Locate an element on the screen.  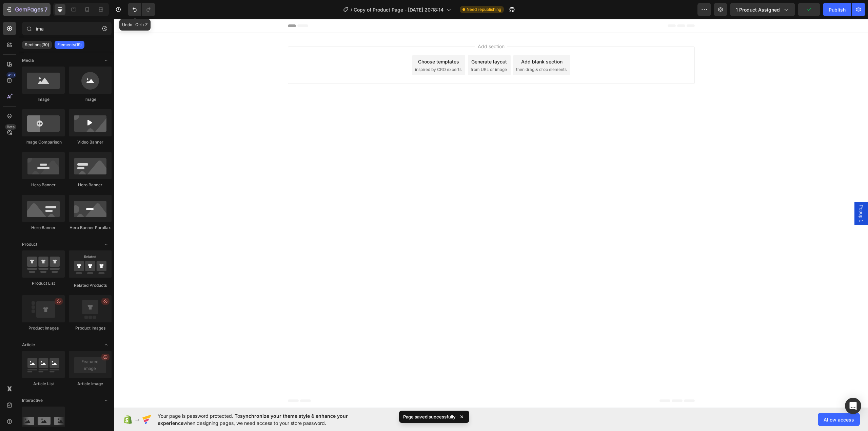
span: Need republishing is located at coordinates (484, 10).